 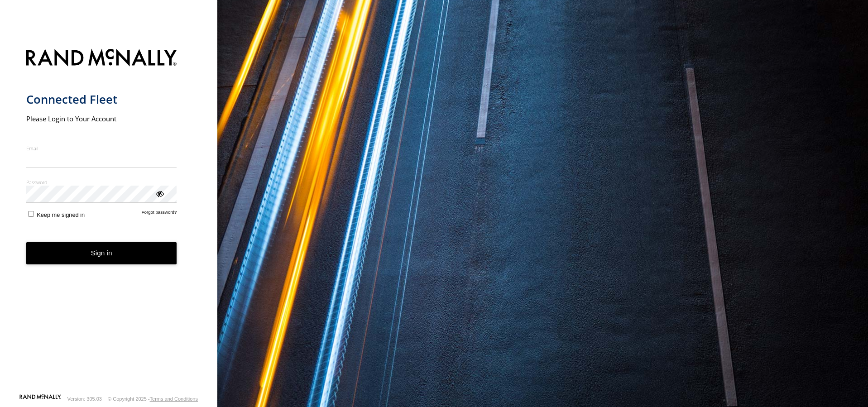 I want to click on a: Terms and Conditions, so click(x=174, y=399).